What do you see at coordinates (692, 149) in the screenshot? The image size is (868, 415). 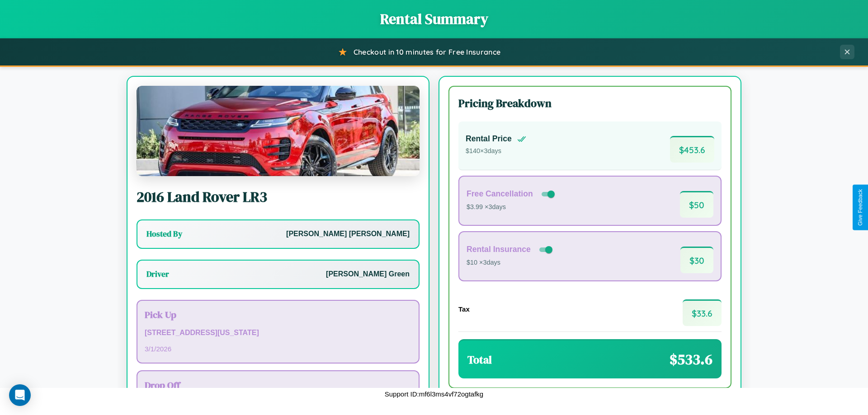 I see `span: $ 453.6` at bounding box center [692, 149].